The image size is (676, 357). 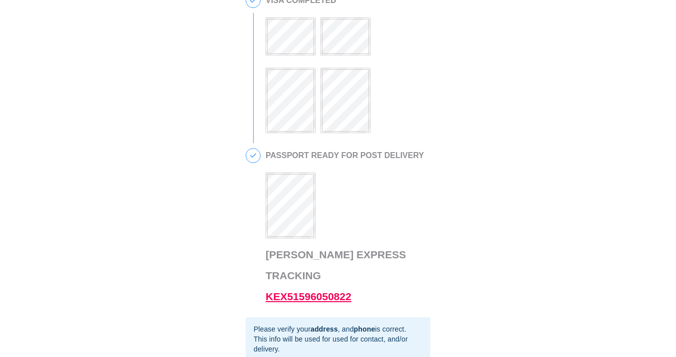 What do you see at coordinates (338, 344) in the screenshot?
I see `div: This info will be used for used for contact, and/or delivery.` at bounding box center [338, 344].